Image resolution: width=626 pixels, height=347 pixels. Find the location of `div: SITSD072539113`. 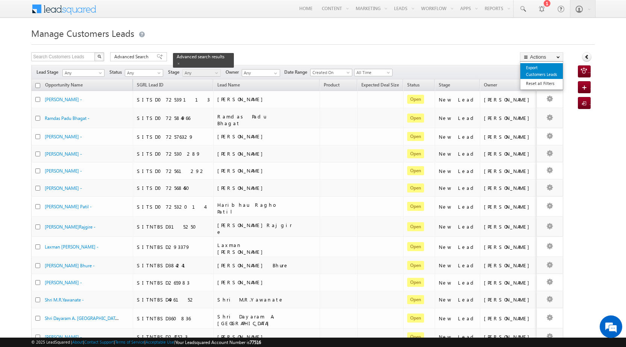

div: SITSD072539113 is located at coordinates (173, 100).